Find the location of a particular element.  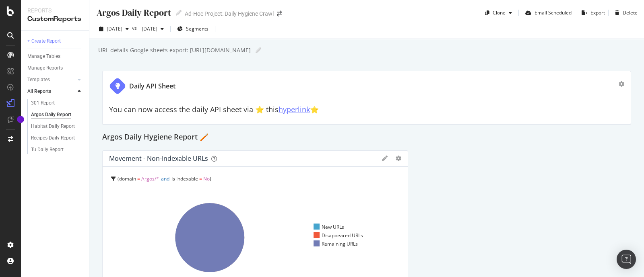

span: 2025 Sep. 8th is located at coordinates (148, 28).